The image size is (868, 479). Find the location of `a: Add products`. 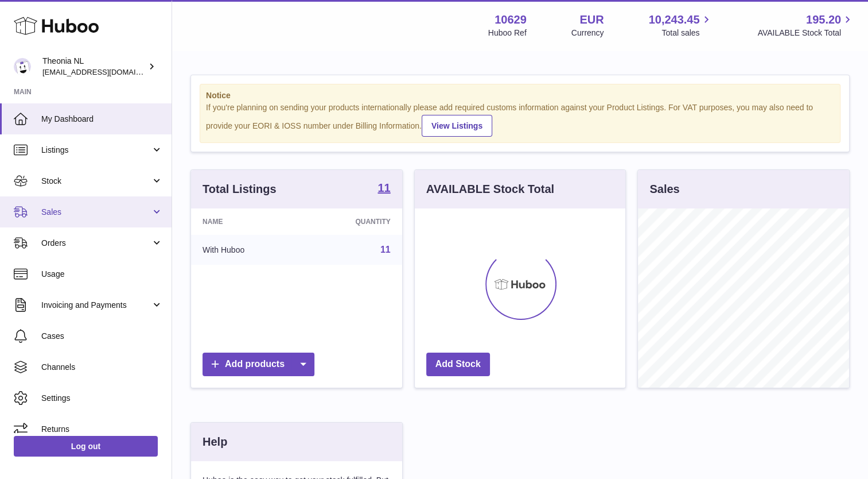

a: Add products is located at coordinates (258, 364).